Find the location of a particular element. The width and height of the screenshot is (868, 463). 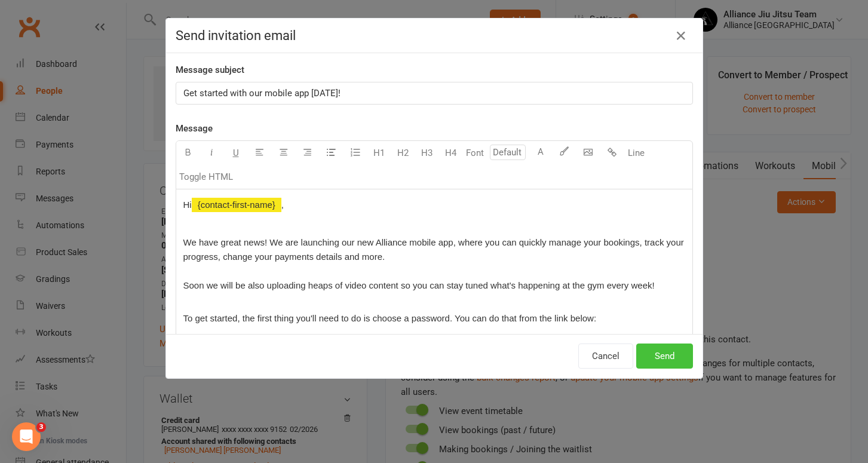

span: We have great news! We are launching our new Alliance mobile app, where you can quickly manage yo... is located at coordinates (435, 250).